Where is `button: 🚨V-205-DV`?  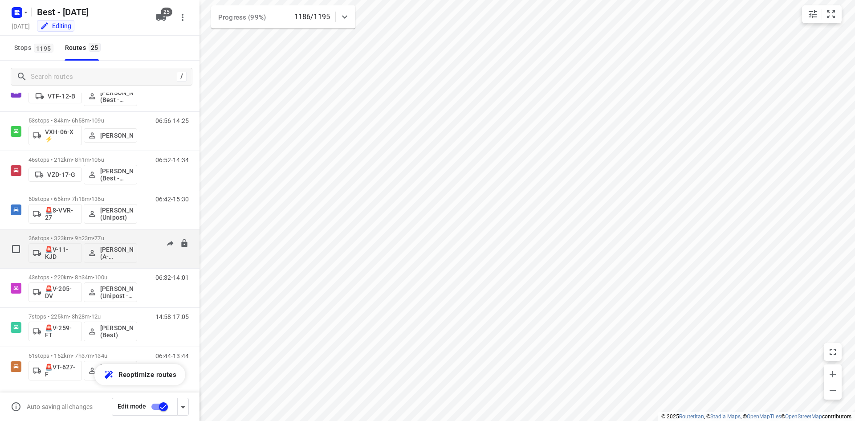
button: 🚨V-205-DV is located at coordinates (55, 292).